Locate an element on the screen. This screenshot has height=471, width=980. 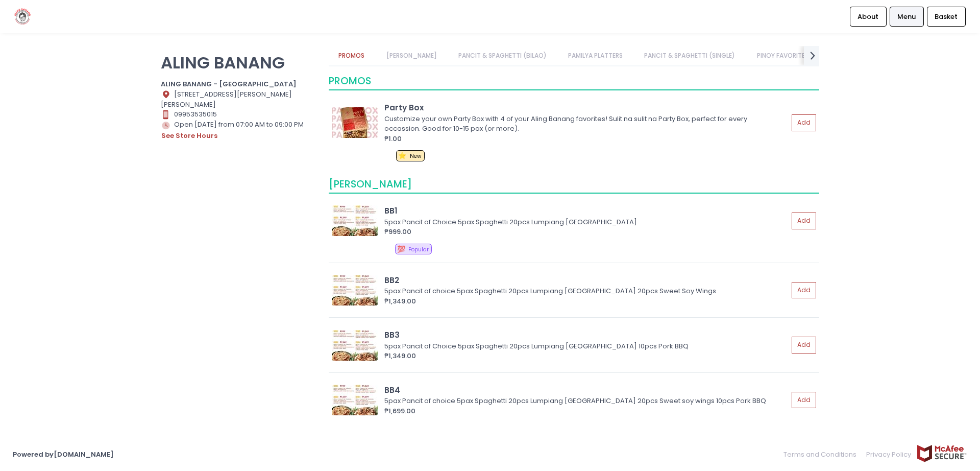
span: Basket is located at coordinates (946, 16).